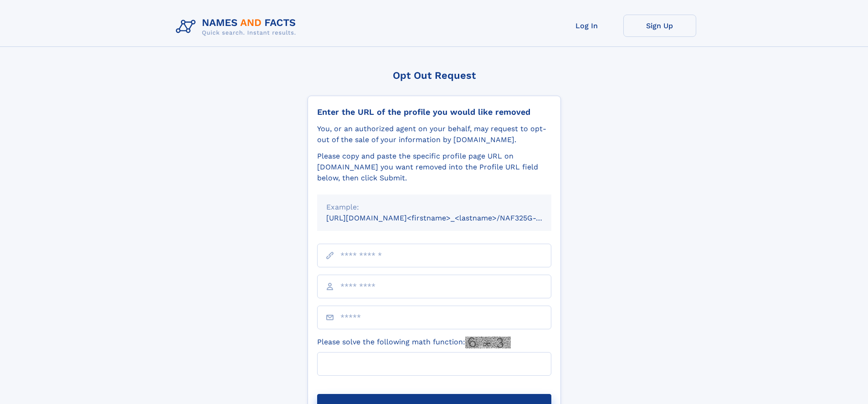  What do you see at coordinates (434, 75) in the screenshot?
I see `div: Opt Out Request` at bounding box center [434, 75].